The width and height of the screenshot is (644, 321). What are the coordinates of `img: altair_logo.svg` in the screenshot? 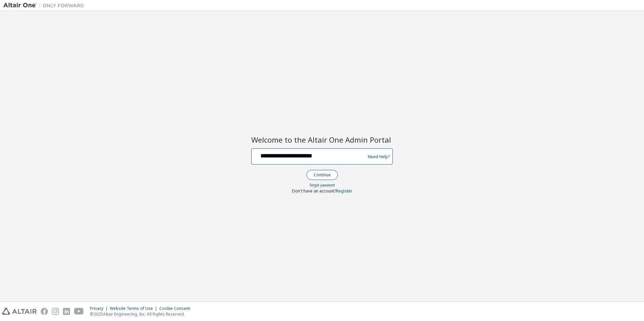 It's located at (19, 311).